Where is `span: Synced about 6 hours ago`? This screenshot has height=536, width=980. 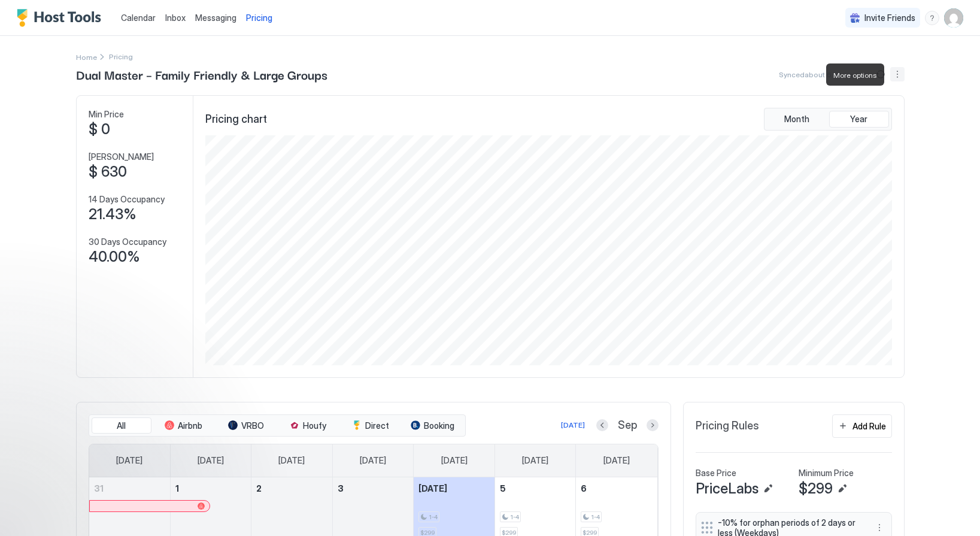
span: Synced about 6 hours ago is located at coordinates (824, 74).